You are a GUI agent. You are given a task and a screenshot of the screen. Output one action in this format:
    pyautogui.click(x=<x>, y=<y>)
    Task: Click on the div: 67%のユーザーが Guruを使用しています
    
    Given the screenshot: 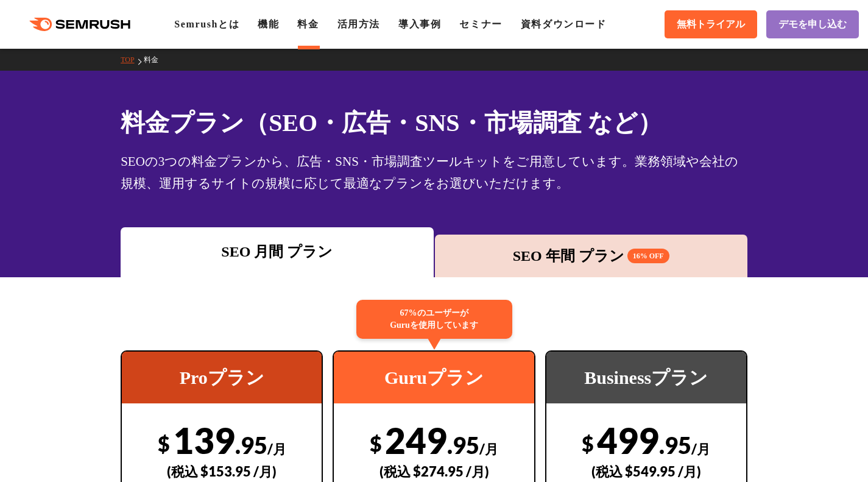 What is the action you would take?
    pyautogui.click(x=434, y=320)
    